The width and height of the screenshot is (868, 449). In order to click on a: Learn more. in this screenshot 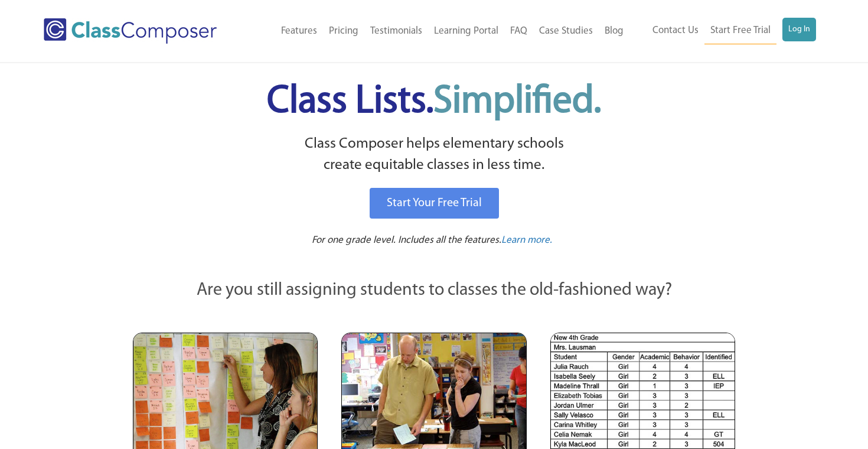, I will do `click(527, 241)`.